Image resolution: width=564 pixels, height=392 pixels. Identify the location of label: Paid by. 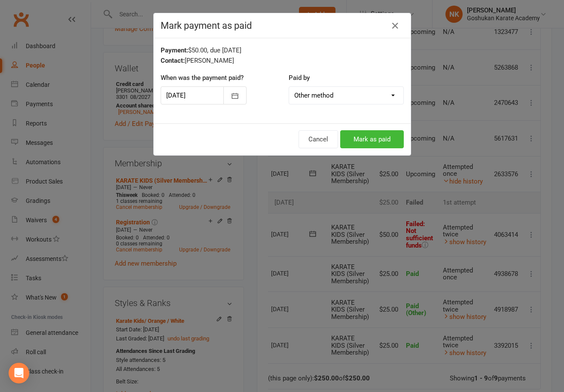
(299, 78).